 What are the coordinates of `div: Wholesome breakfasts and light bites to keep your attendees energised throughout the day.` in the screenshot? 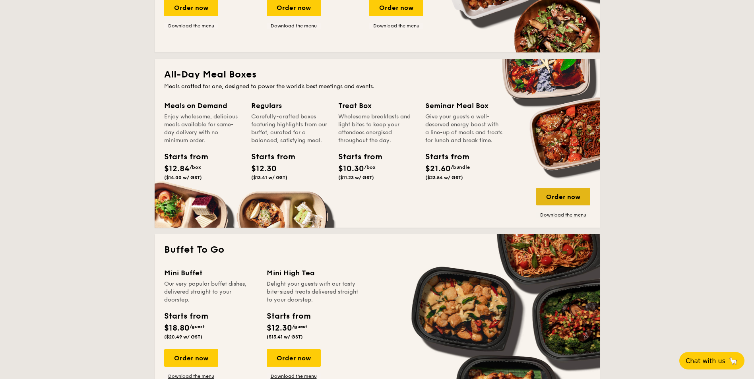 It's located at (377, 129).